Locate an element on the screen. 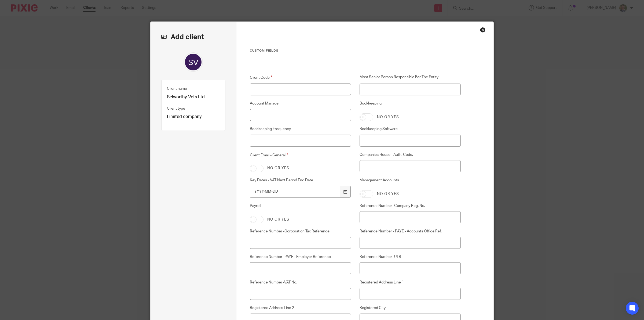  div: Close this dialog window is located at coordinates (483, 30).